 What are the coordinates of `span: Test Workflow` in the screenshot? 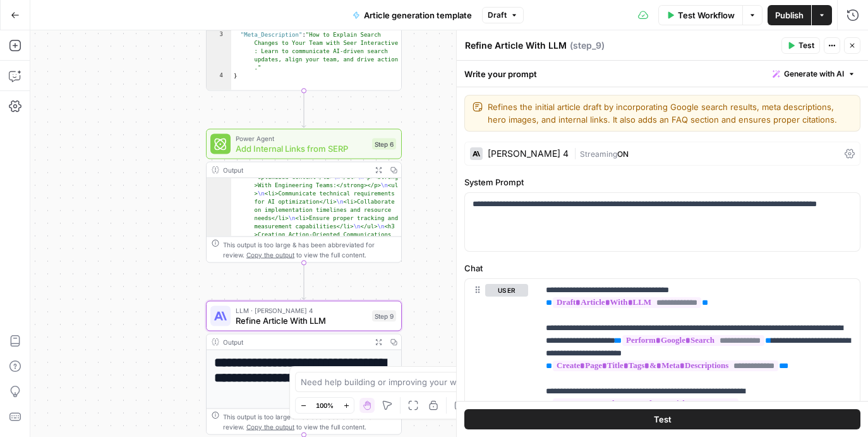 It's located at (707, 15).